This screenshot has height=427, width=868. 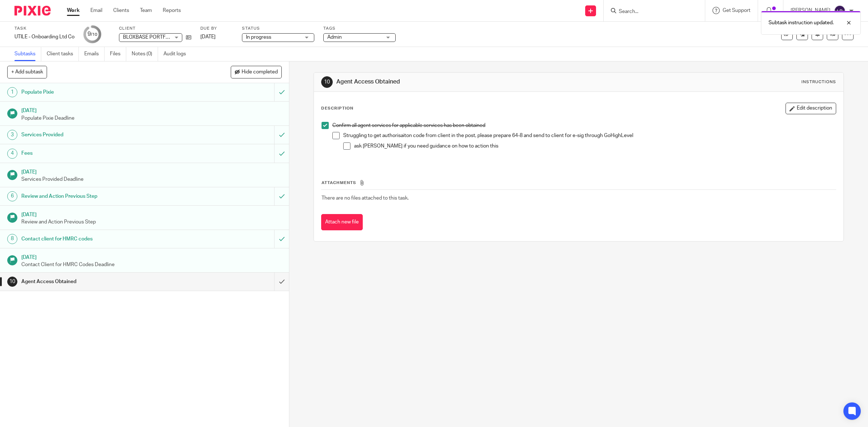 I want to click on a: Files, so click(x=118, y=54).